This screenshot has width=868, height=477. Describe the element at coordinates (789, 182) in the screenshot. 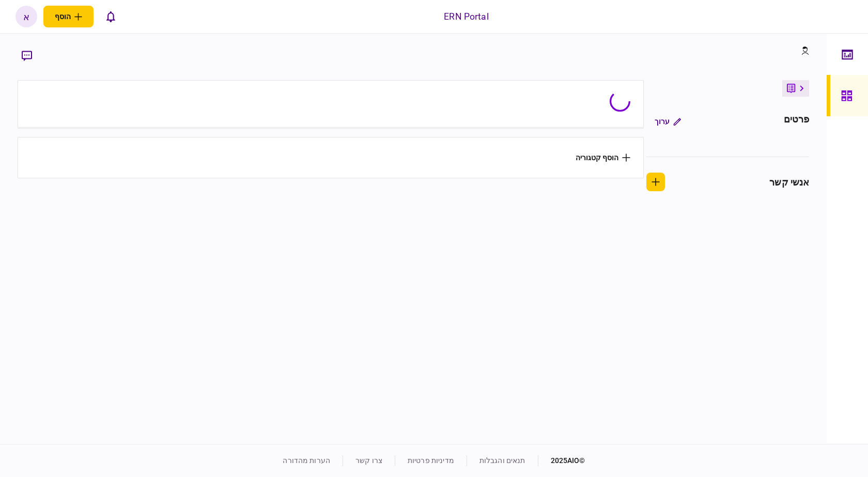

I see `div: אנשי קשר` at that location.